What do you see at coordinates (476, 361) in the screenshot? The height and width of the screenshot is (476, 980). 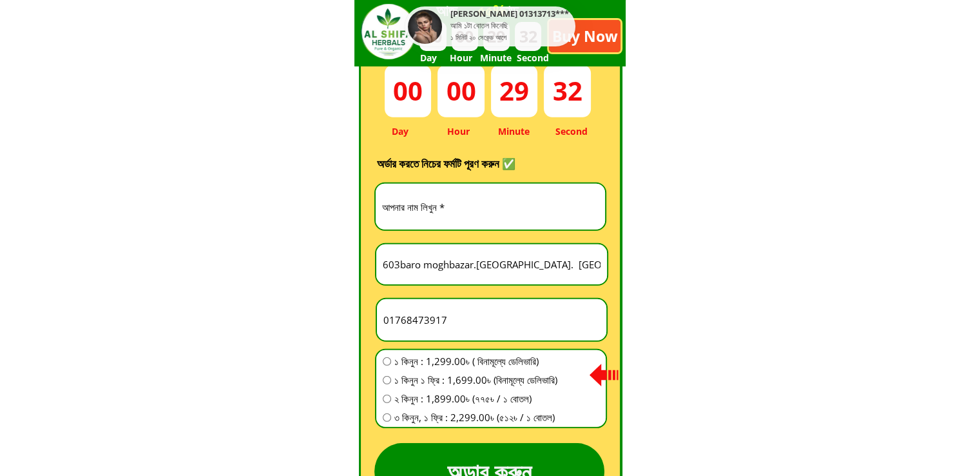 I see `span: ১ কিনুন : 1,299.00৳ ( বিনামূল্যে ডেলিভারি)` at bounding box center [476, 361].